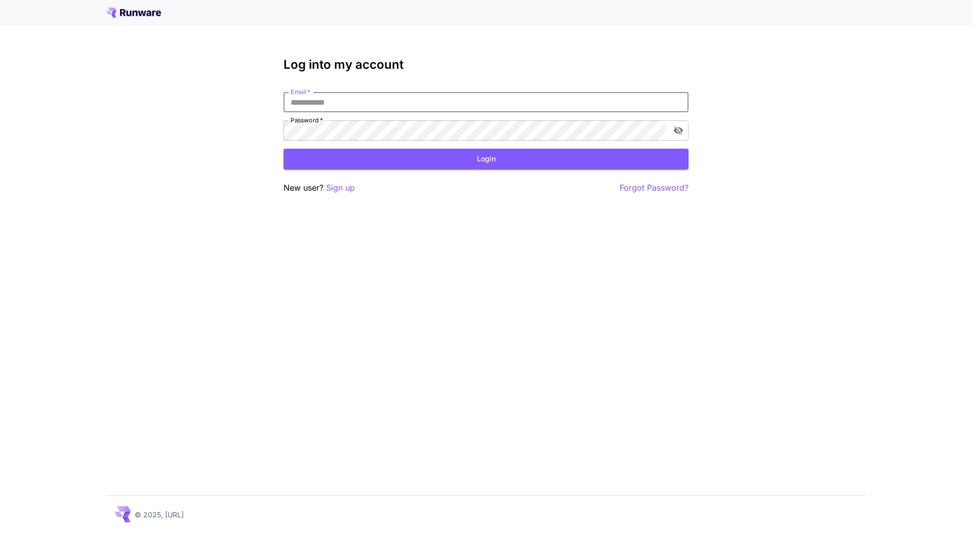  I want to click on p: Sign up, so click(340, 188).